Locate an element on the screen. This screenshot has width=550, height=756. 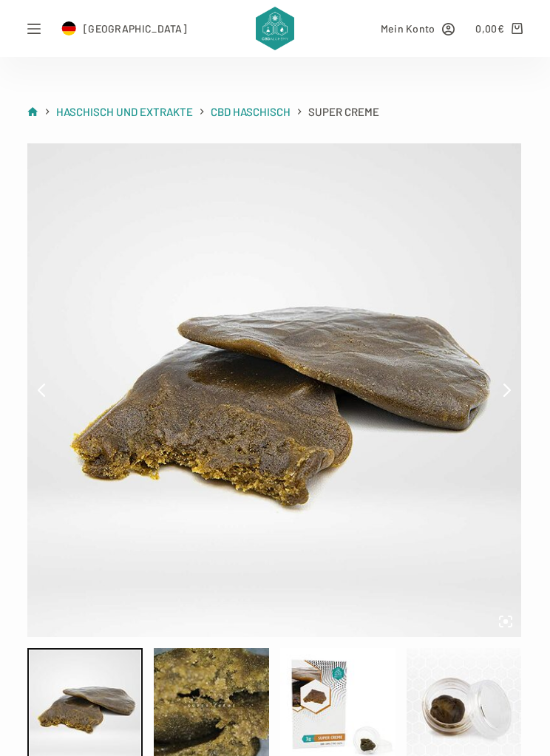
span: CBD Haschisch is located at coordinates (250, 111).